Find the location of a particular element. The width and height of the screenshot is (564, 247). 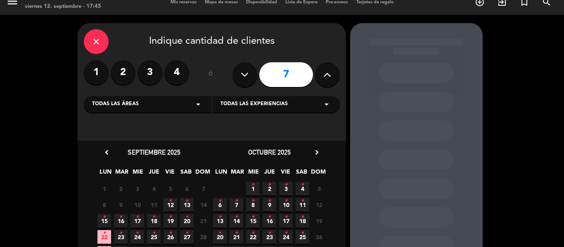

span: octubre 2025 is located at coordinates (269, 152).